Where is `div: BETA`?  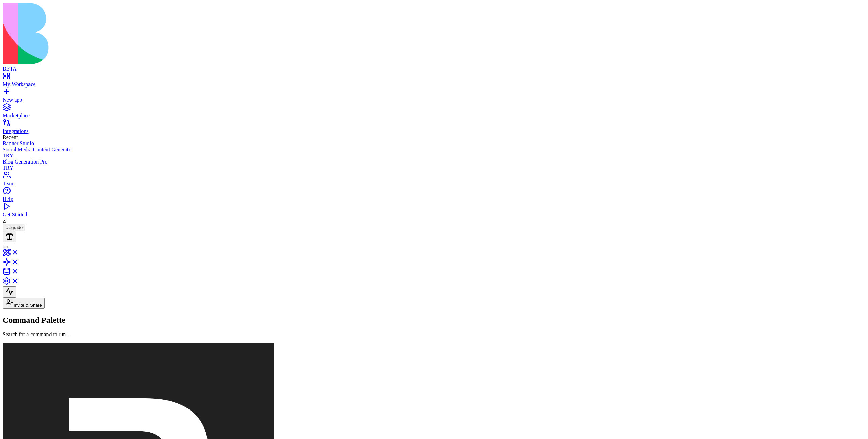
div: BETA is located at coordinates (434, 69).